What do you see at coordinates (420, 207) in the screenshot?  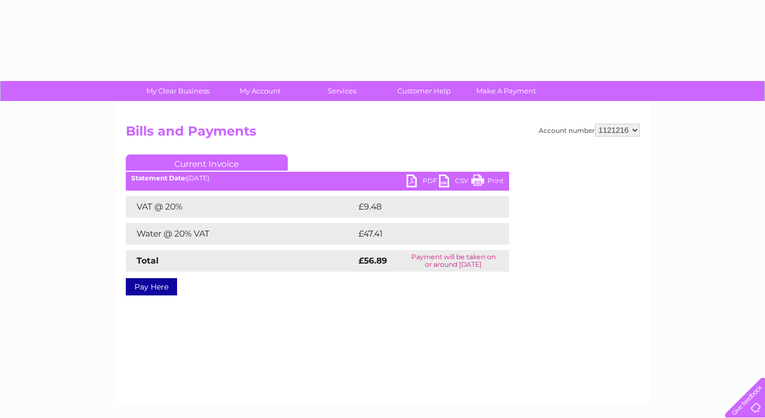 I see `td: £9.48` at bounding box center [420, 207].